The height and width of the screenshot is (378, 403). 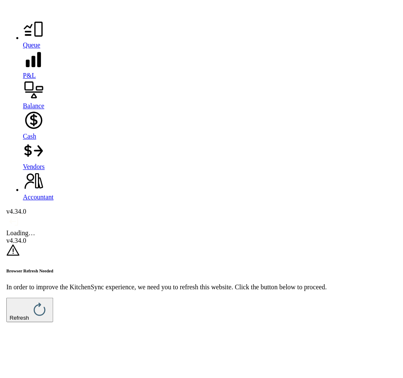 I want to click on a: Vendors, so click(x=211, y=157).